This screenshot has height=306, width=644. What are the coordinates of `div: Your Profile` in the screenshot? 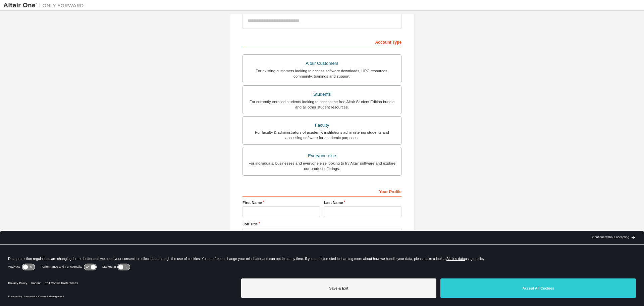 It's located at (322, 191).